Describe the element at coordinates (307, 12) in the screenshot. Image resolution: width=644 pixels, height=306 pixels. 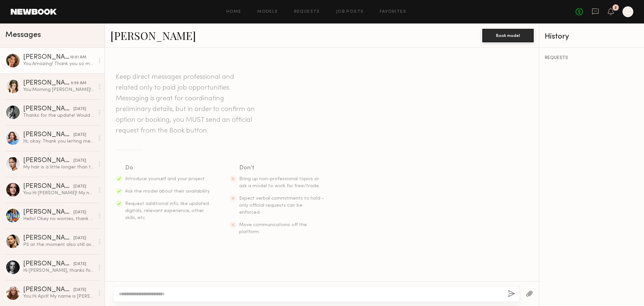
I see `a: Requests` at that location.